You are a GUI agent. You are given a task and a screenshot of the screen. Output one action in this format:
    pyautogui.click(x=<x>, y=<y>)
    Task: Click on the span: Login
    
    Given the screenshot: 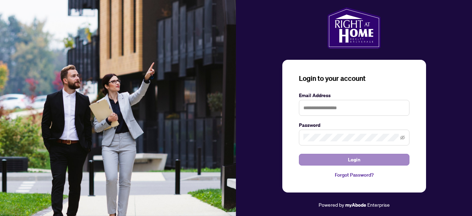 What is the action you would take?
    pyautogui.click(x=354, y=160)
    